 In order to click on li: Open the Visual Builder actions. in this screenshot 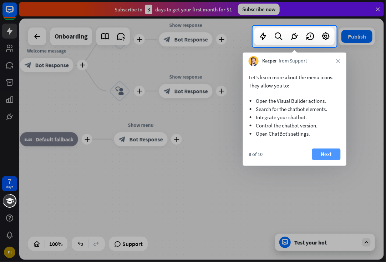, I will do `click(295, 101)`.